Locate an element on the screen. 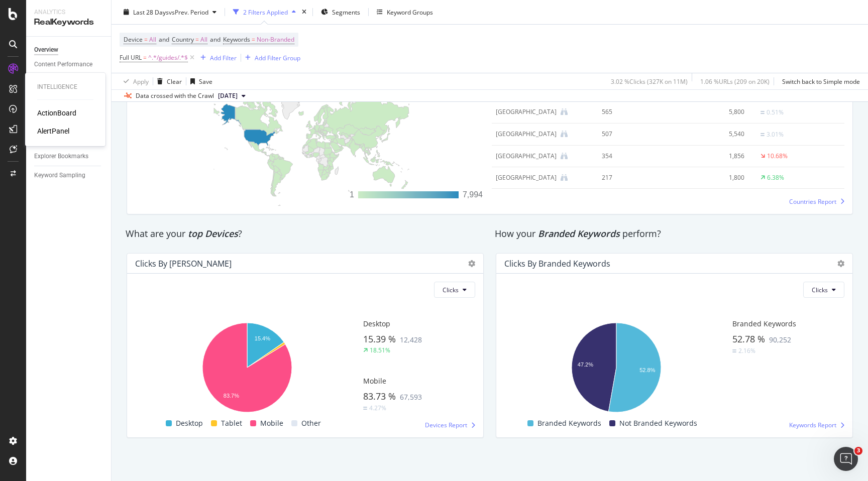  button: Last 28 DaysvsPrev. Period is located at coordinates (170, 12).